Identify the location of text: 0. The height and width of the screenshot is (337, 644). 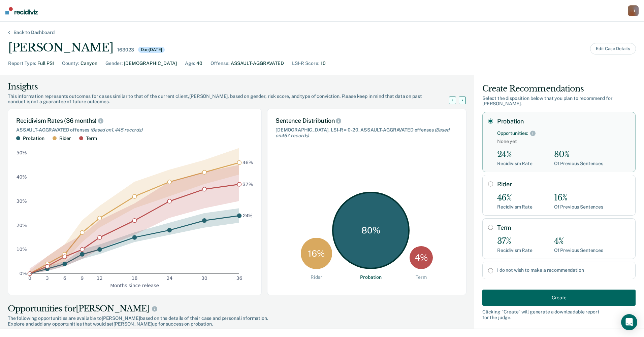
(30, 278).